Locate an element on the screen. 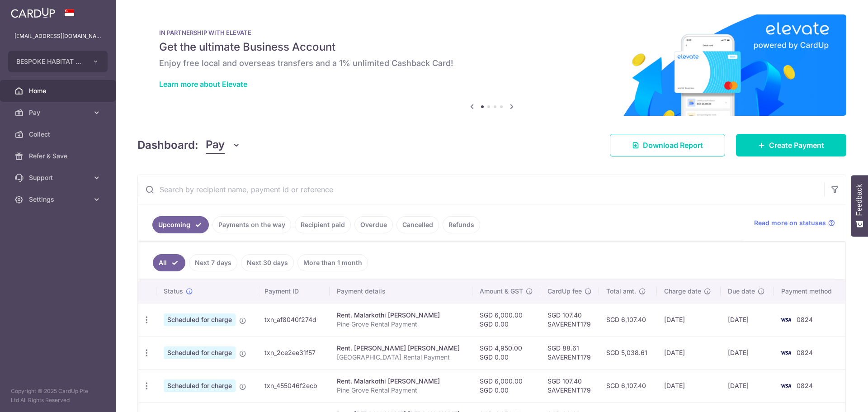  a: Recipient paid is located at coordinates (322, 225).